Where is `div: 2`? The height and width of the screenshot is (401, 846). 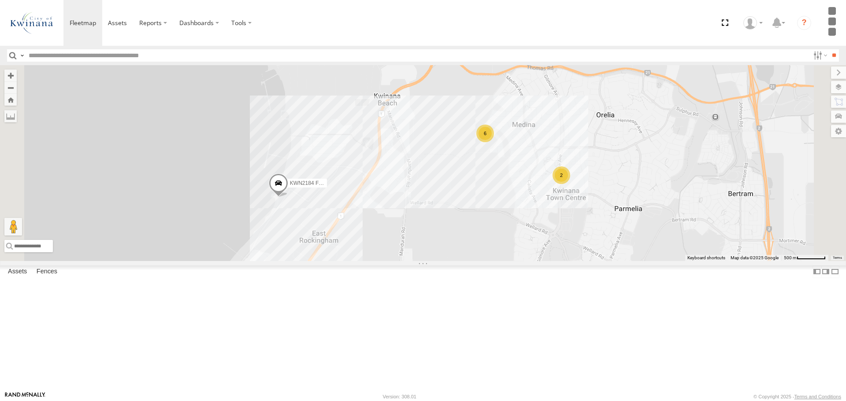 div: 2 is located at coordinates (561, 175).